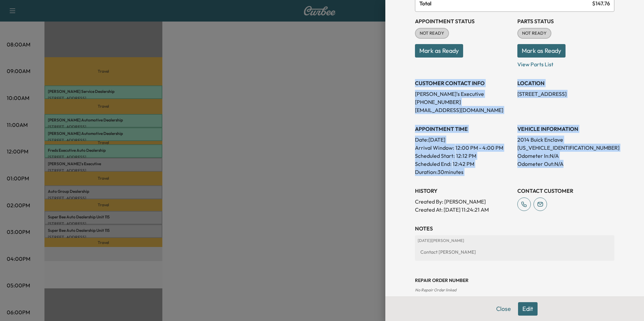  What do you see at coordinates (514, 229) in the screenshot?
I see `h3: NOTES` at bounding box center [514, 229].